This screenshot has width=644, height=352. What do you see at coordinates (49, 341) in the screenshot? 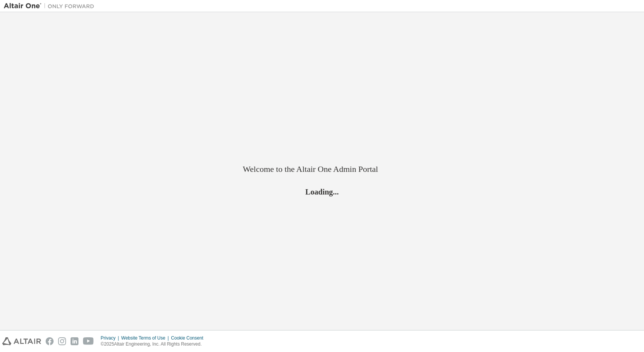
I see `img: facebook.svg` at bounding box center [49, 341].